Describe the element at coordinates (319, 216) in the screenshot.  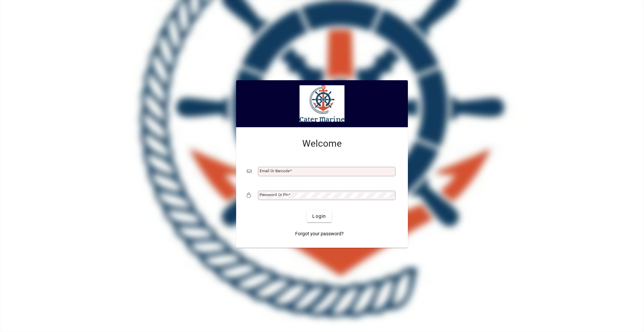
I see `button: Login` at that location.